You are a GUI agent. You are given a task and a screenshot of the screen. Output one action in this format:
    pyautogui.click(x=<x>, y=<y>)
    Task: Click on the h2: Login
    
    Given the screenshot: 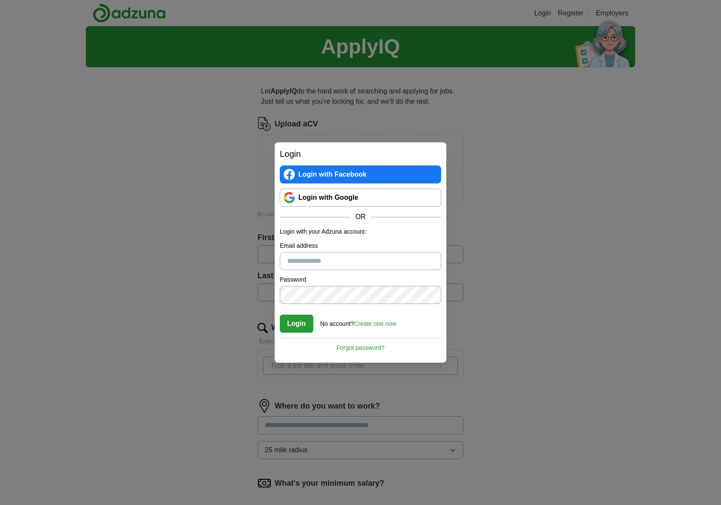 What is the action you would take?
    pyautogui.click(x=360, y=154)
    